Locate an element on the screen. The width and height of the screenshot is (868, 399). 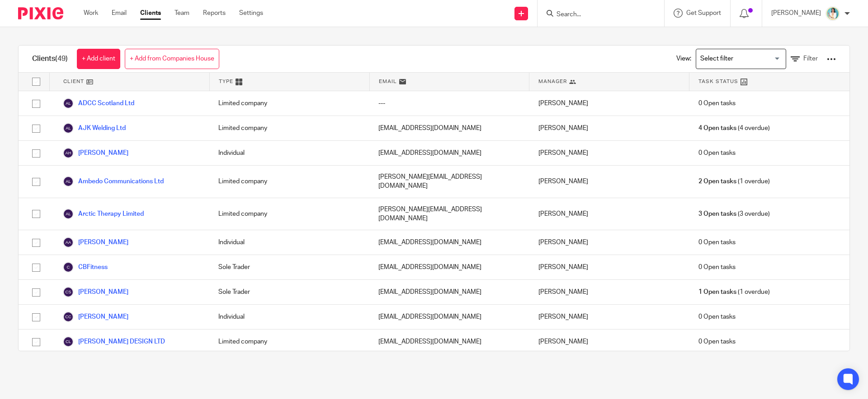
span: 2 Open tasks is located at coordinates (717, 182).